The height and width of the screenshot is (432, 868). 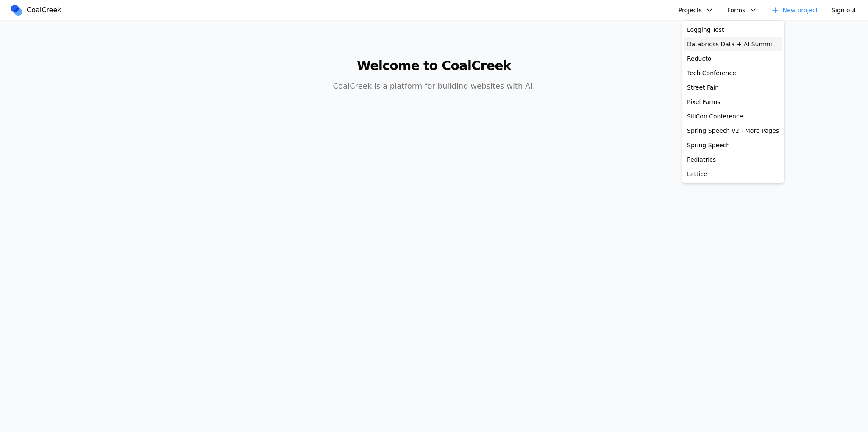 I want to click on a: CoalCreek, so click(x=37, y=10).